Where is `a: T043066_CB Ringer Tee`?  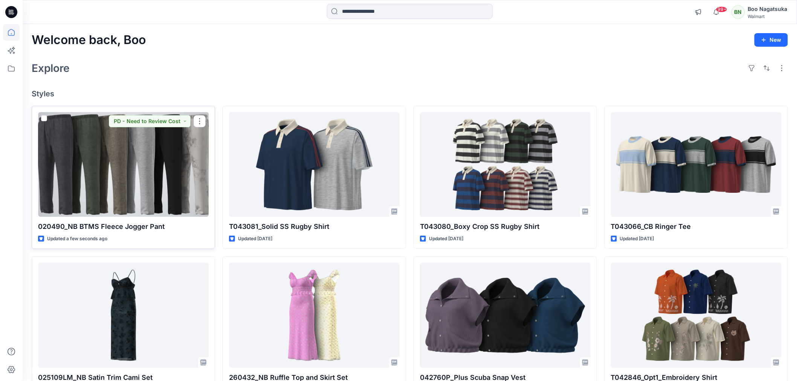
a: T043066_CB Ringer Tee is located at coordinates (696, 165).